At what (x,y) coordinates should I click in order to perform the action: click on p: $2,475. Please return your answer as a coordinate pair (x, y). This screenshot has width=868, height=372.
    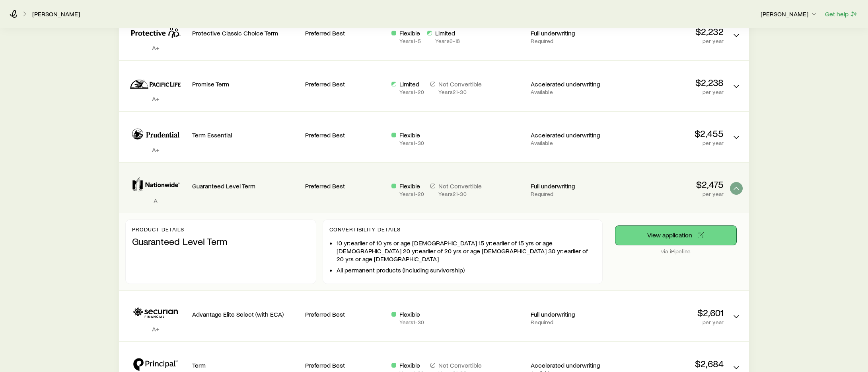
    Looking at the image, I should click on (671, 184).